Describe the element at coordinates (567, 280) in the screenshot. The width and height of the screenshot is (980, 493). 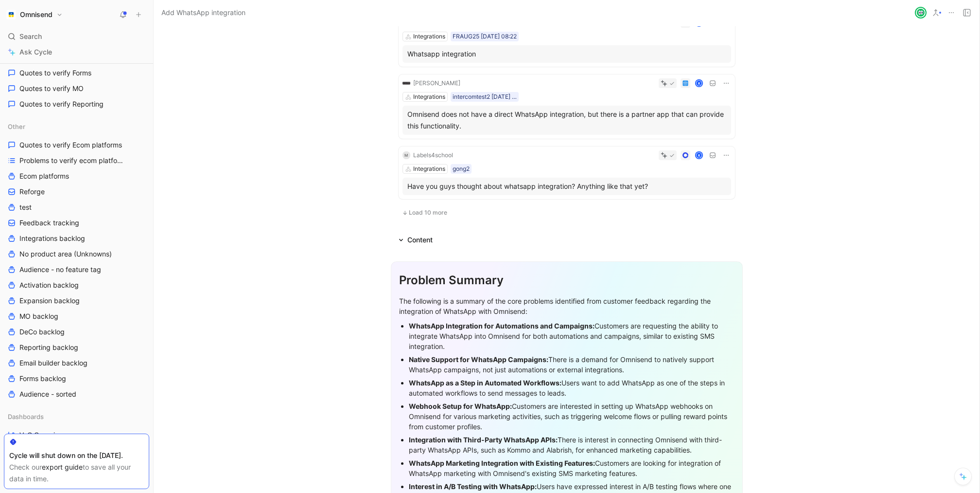
I see `div: Problem Summary` at that location.